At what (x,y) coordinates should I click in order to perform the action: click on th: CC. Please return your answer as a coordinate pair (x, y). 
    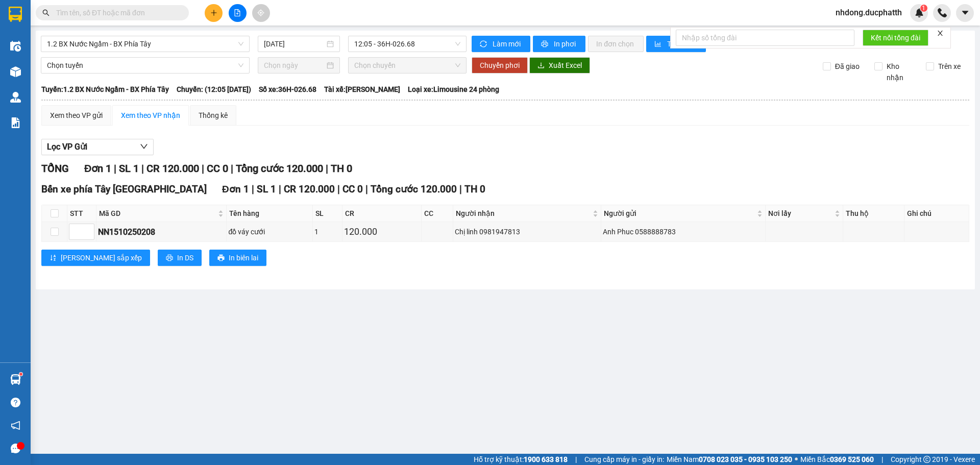
    Looking at the image, I should click on (438, 213).